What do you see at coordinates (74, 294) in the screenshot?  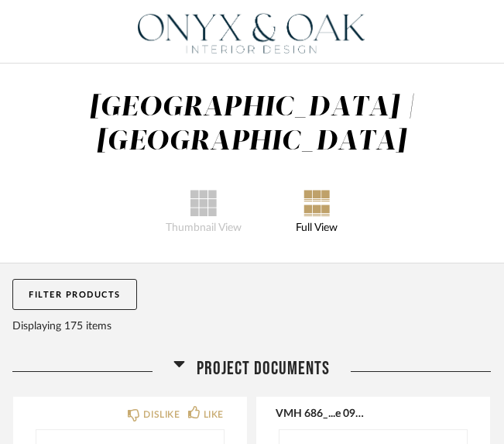 I see `button: Filter Products` at bounding box center [74, 294].